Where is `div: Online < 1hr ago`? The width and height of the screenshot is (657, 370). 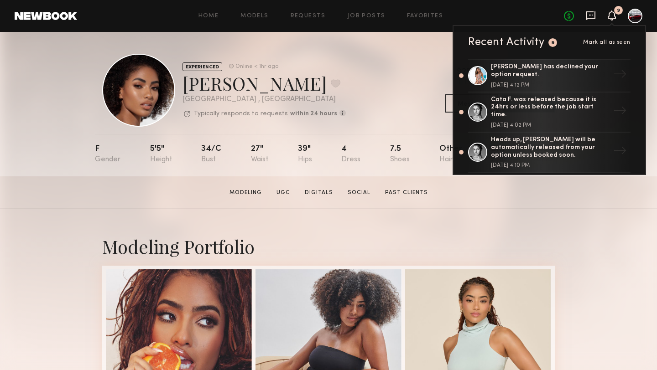
div: Online < 1hr ago is located at coordinates (257, 67).